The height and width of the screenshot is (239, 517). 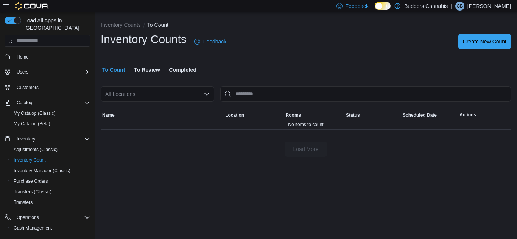 I want to click on button: Open list of options, so click(x=206, y=94).